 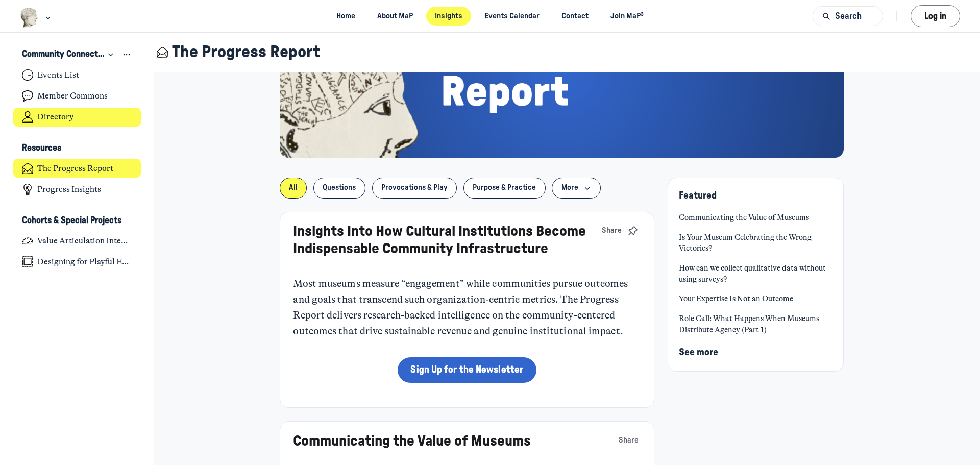 What do you see at coordinates (504, 187) in the screenshot?
I see `span: Purpose & Practice` at bounding box center [504, 187].